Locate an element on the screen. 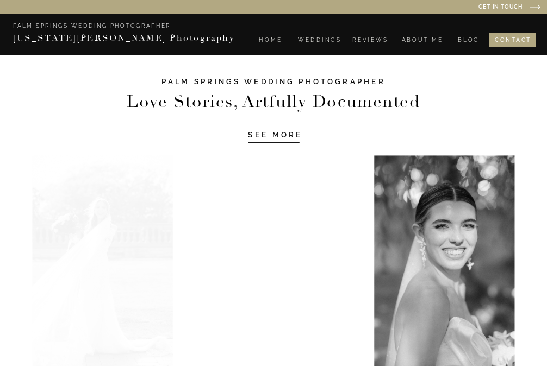  h1: Palm Springs Wedding Photographer is located at coordinates (274, 87).